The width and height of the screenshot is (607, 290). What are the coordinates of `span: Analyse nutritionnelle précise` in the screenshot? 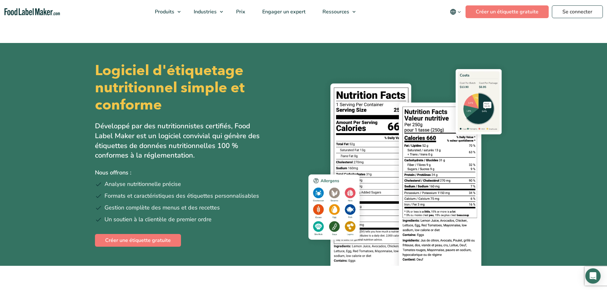 It's located at (143, 184).